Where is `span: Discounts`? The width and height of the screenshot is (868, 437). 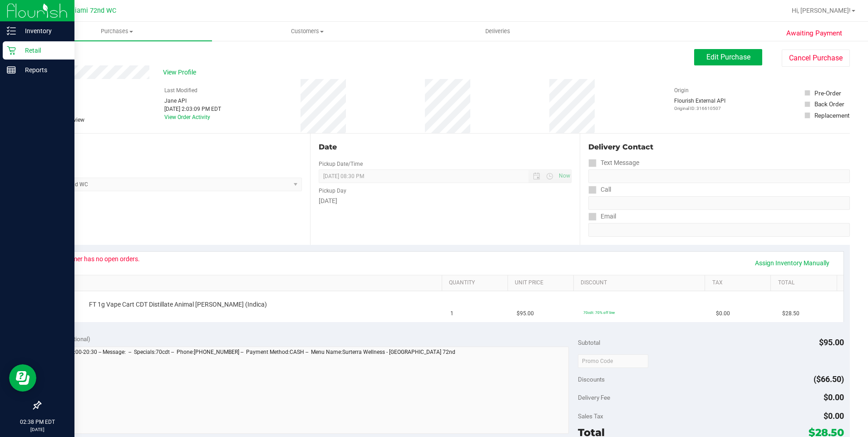 span: Discounts is located at coordinates (591, 380).